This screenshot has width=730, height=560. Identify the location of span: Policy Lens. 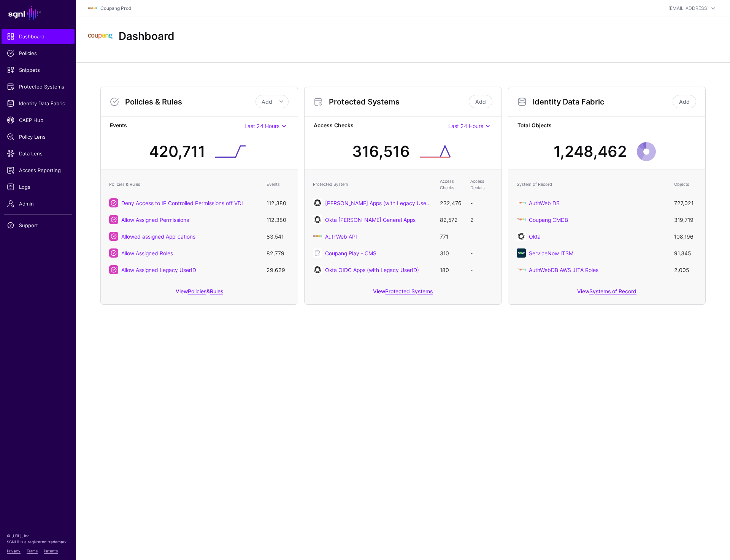
(38, 136).